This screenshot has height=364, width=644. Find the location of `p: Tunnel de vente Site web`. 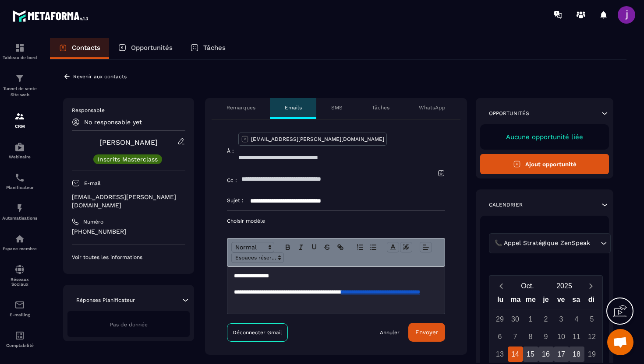

p: Tunnel de vente Site web is located at coordinates (20, 92).